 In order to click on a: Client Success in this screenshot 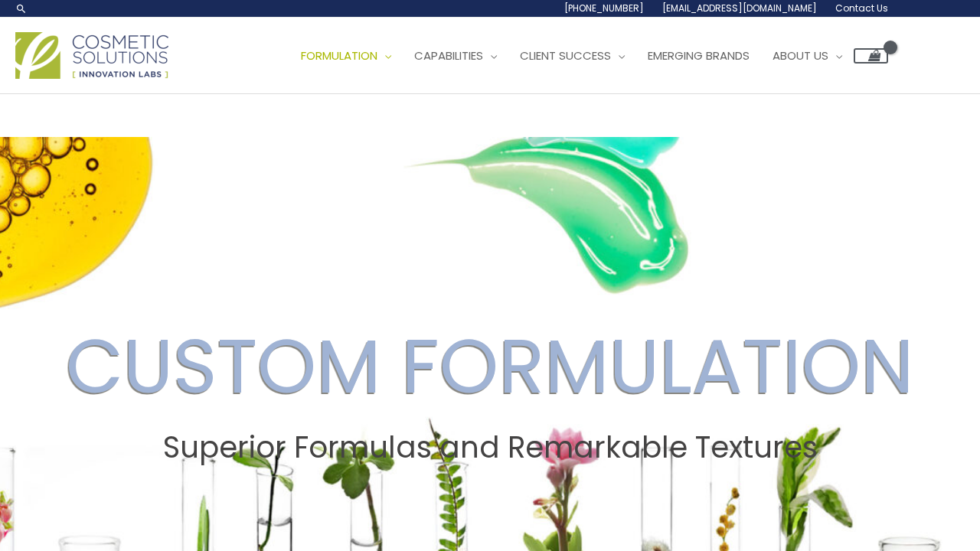, I will do `click(572, 56)`.